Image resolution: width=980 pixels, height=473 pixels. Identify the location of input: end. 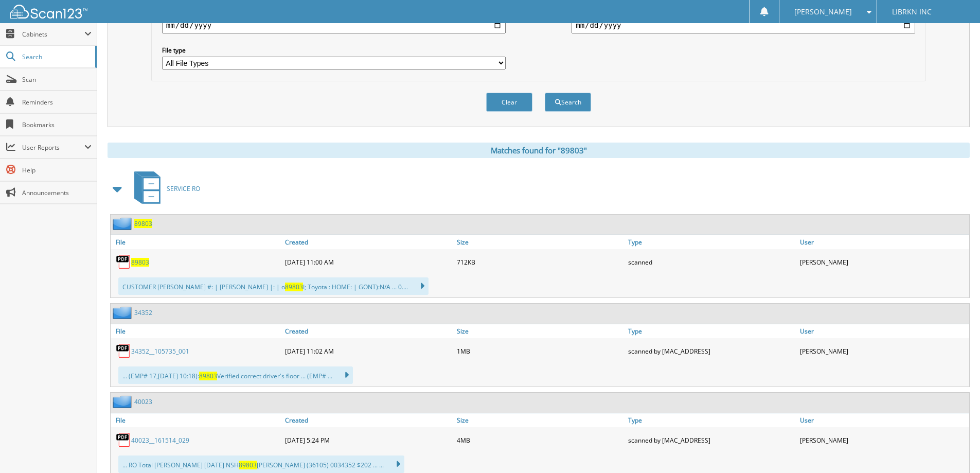
(743, 25).